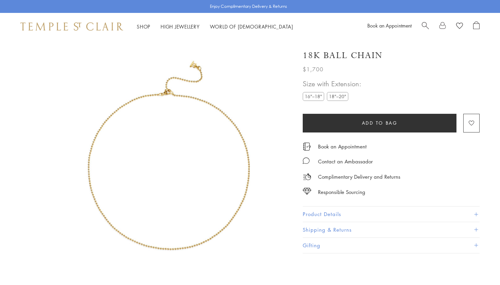  What do you see at coordinates (460, 27) in the screenshot?
I see `a: View Wishlist` at bounding box center [460, 27].